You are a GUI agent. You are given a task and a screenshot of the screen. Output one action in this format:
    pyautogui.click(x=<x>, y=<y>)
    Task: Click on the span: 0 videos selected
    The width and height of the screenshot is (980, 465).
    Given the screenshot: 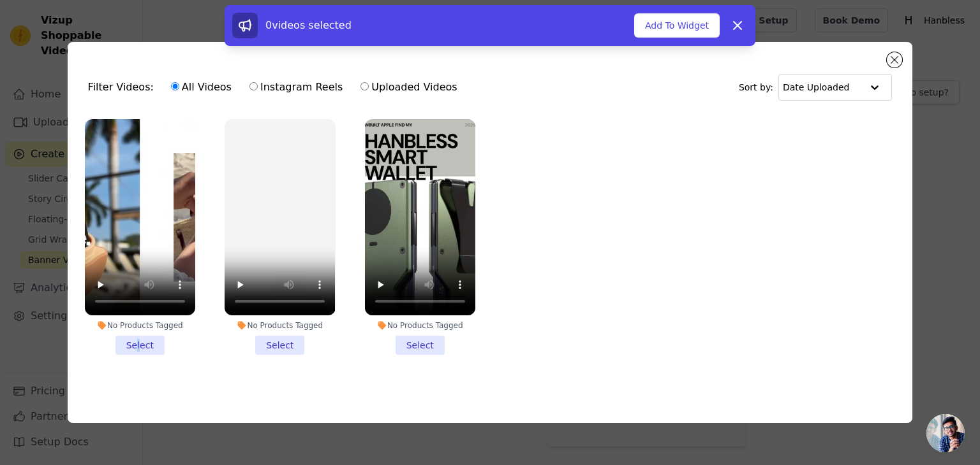 What is the action you would take?
    pyautogui.click(x=308, y=25)
    